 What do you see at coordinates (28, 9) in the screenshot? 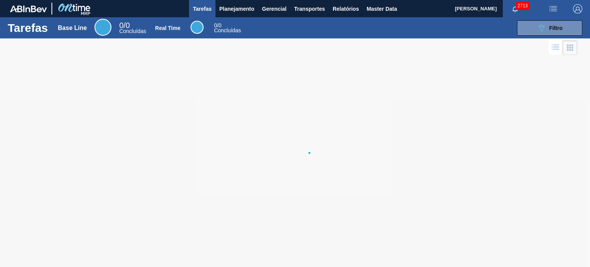
I see `img: TNhmsLtSVTkK8tSr43FrP2fwEKptu5GPRR3wAAAABJRU5ErkJggg==` at bounding box center [28, 9].